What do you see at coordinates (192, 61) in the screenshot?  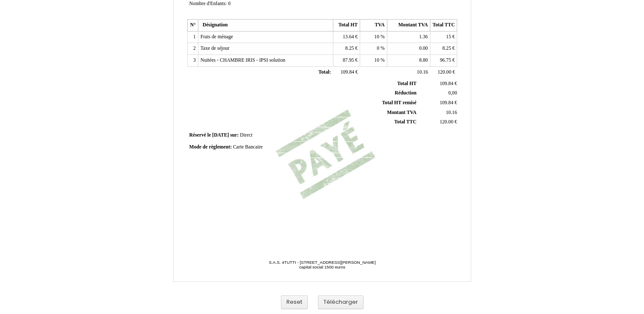 I see `td: 3` at bounding box center [192, 61].